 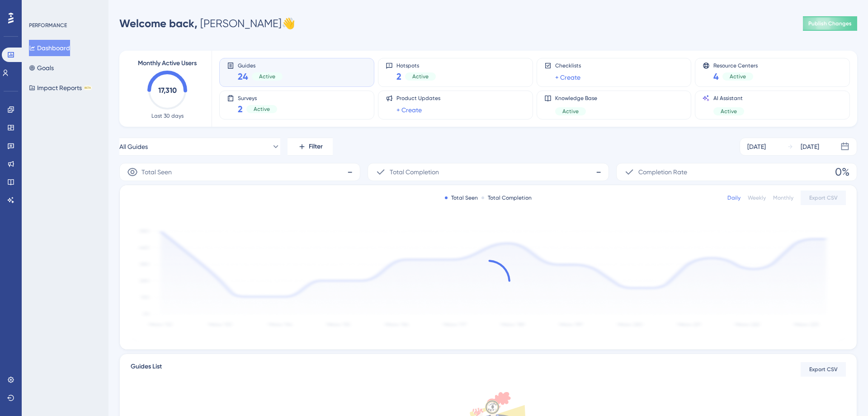 What do you see at coordinates (734, 198) in the screenshot?
I see `div: Daily` at bounding box center [734, 198].